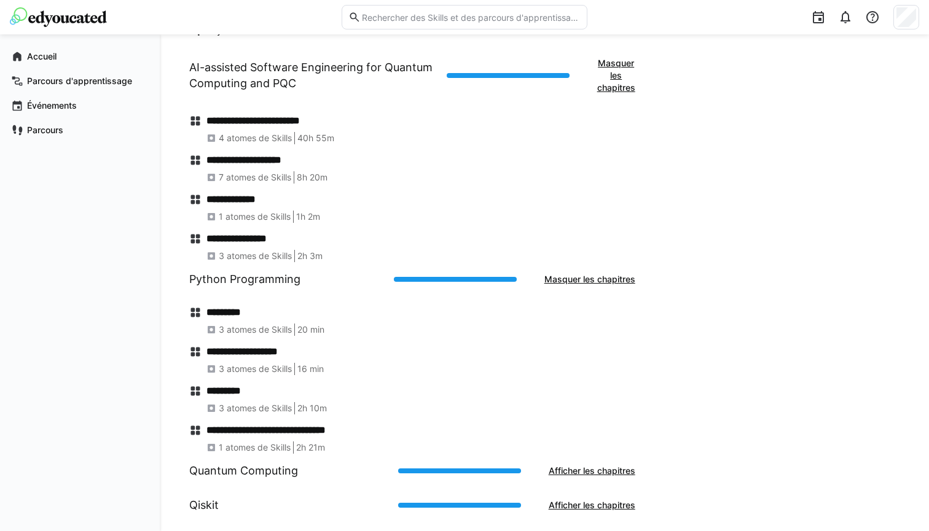  I want to click on span: 8h 20m, so click(312, 178).